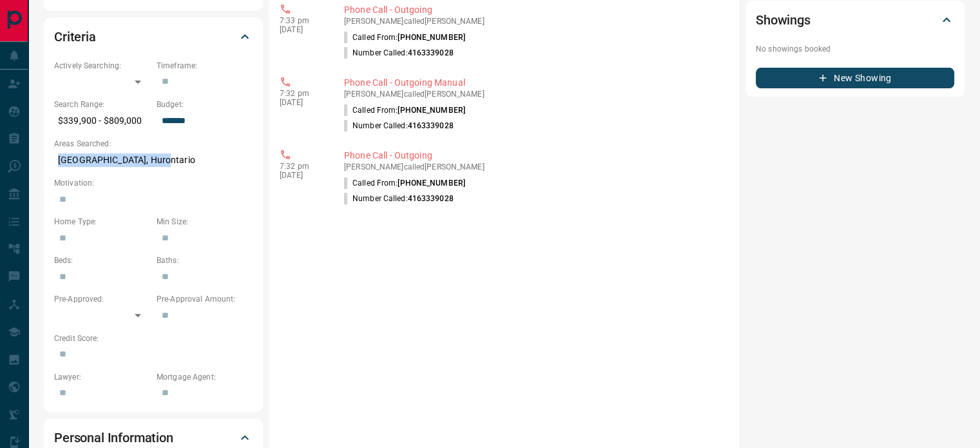  What do you see at coordinates (855, 20) in the screenshot?
I see `div: Showings` at bounding box center [855, 20].